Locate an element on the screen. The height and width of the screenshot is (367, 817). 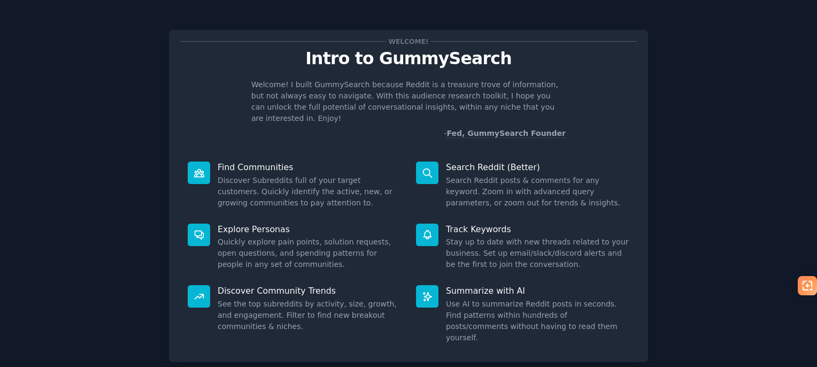
p: Explore Personas is located at coordinates (309, 229).